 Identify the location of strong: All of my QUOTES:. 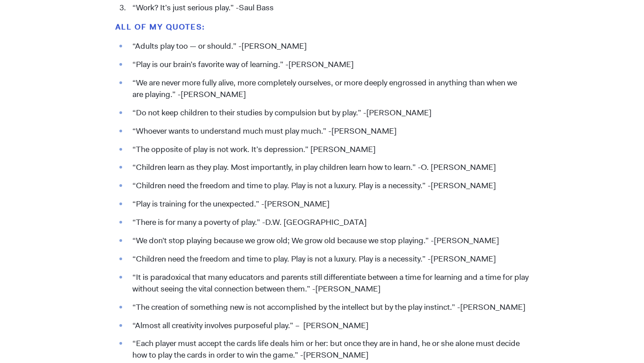
(160, 27).